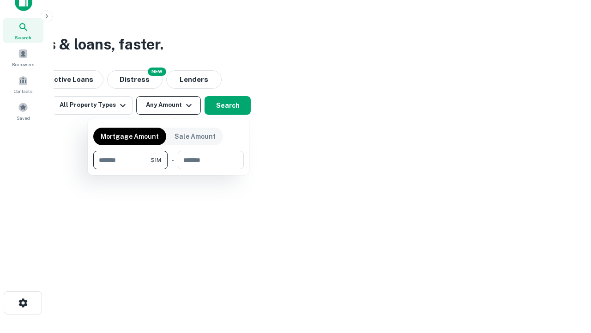 Image resolution: width=591 pixels, height=333 pixels. What do you see at coordinates (568, 281) in the screenshot?
I see `div: Chat Widget` at bounding box center [568, 281].